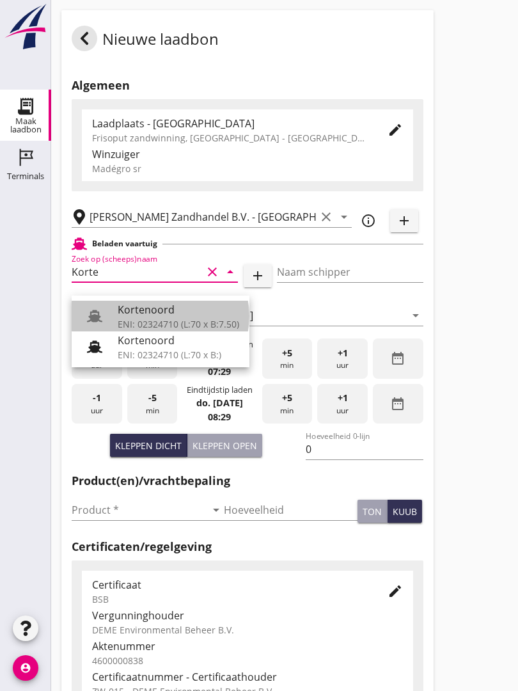  I want to click on div: Winzuiger, so click(248, 154).